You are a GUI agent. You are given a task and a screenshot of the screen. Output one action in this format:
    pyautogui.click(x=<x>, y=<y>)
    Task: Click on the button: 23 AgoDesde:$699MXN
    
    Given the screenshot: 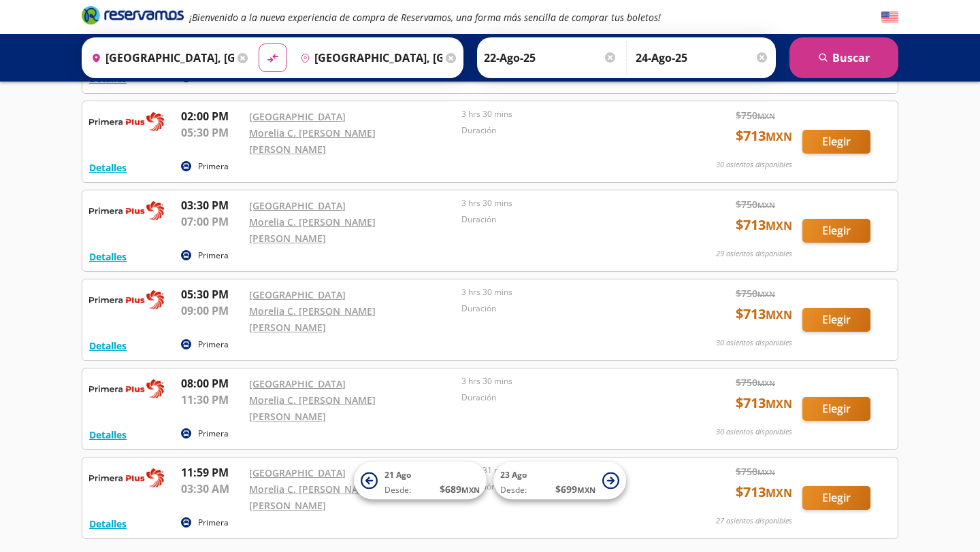 What is the action you would take?
    pyautogui.click(x=559, y=481)
    